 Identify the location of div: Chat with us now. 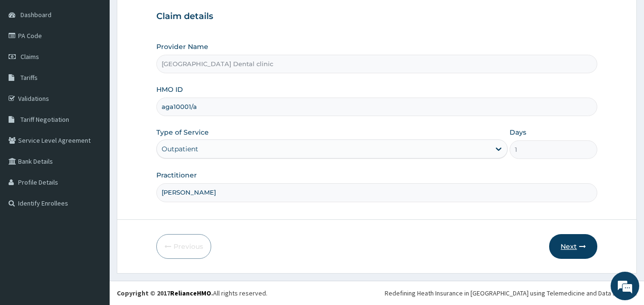
(105, 60).